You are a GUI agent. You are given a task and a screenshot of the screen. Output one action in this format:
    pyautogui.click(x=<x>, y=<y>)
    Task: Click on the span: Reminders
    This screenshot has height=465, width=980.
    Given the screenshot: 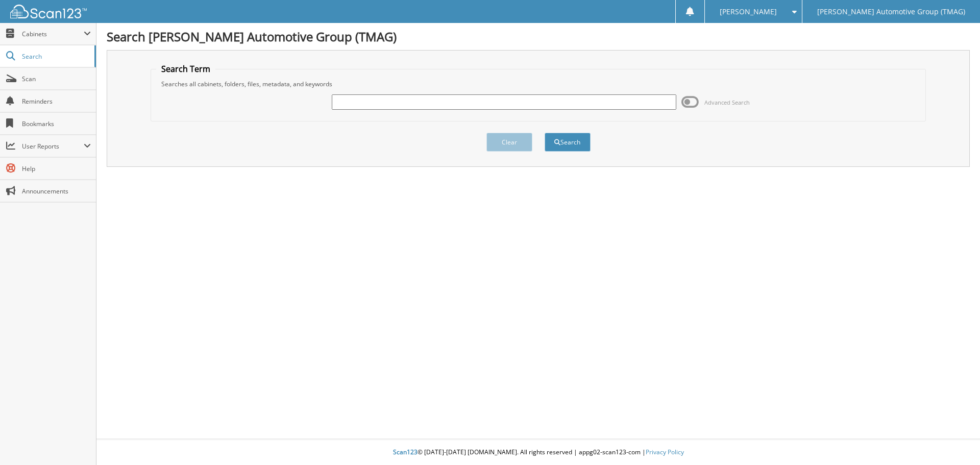 What is the action you would take?
    pyautogui.click(x=56, y=101)
    